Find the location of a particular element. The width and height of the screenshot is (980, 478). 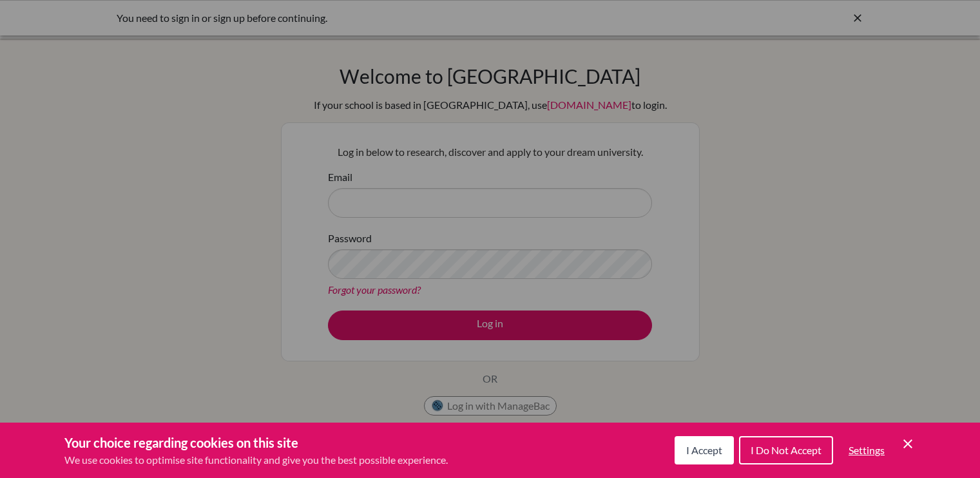

span: I Accept is located at coordinates (704, 450).